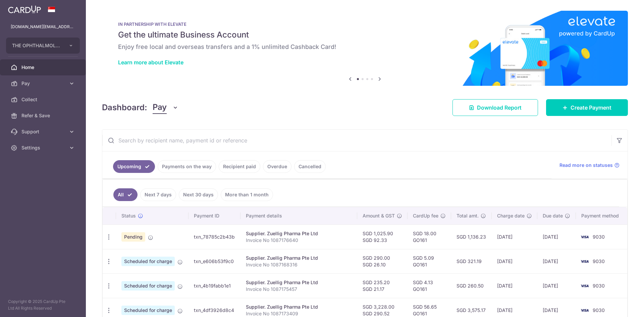 Image resolution: width=644 pixels, height=317 pixels. What do you see at coordinates (472, 261) in the screenshot?
I see `td: SGD 321.19` at bounding box center [472, 261].